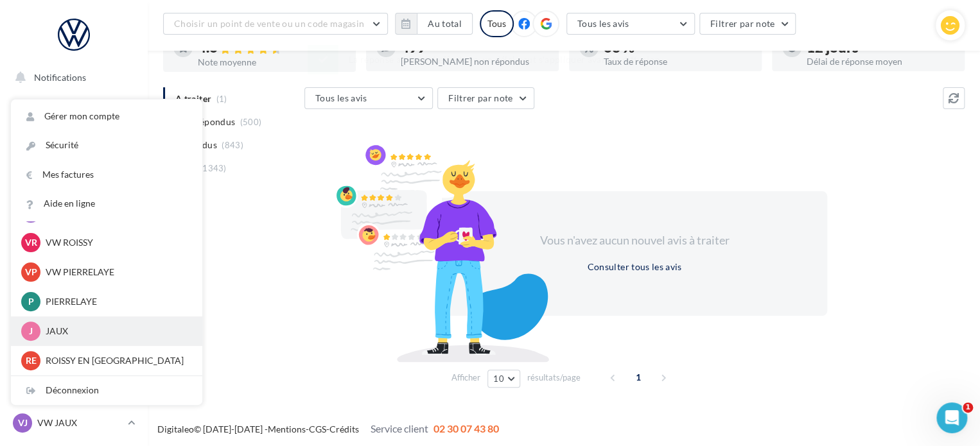  I want to click on span: (500), so click(251, 122).